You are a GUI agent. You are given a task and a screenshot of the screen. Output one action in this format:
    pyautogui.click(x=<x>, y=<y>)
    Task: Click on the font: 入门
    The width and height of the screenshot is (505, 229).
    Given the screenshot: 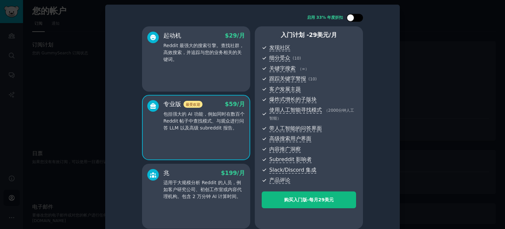 What is the action you would take?
    pyautogui.click(x=287, y=35)
    